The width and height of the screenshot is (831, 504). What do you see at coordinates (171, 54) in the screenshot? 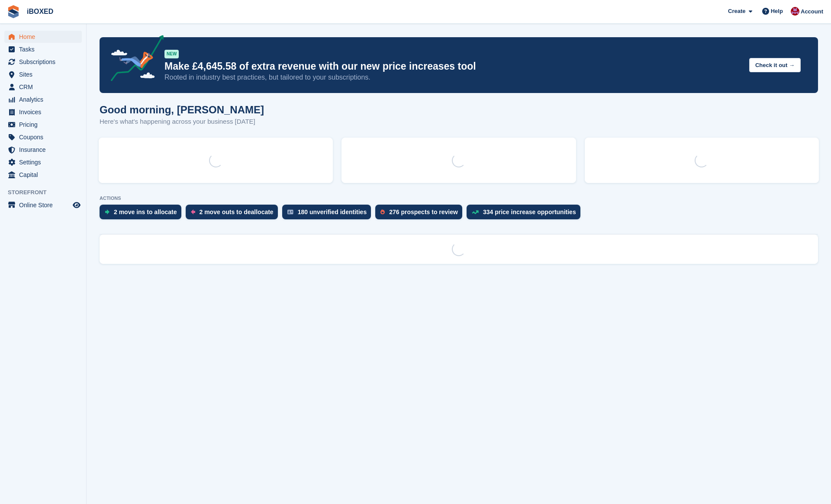
I see `div: NEW` at bounding box center [171, 54].